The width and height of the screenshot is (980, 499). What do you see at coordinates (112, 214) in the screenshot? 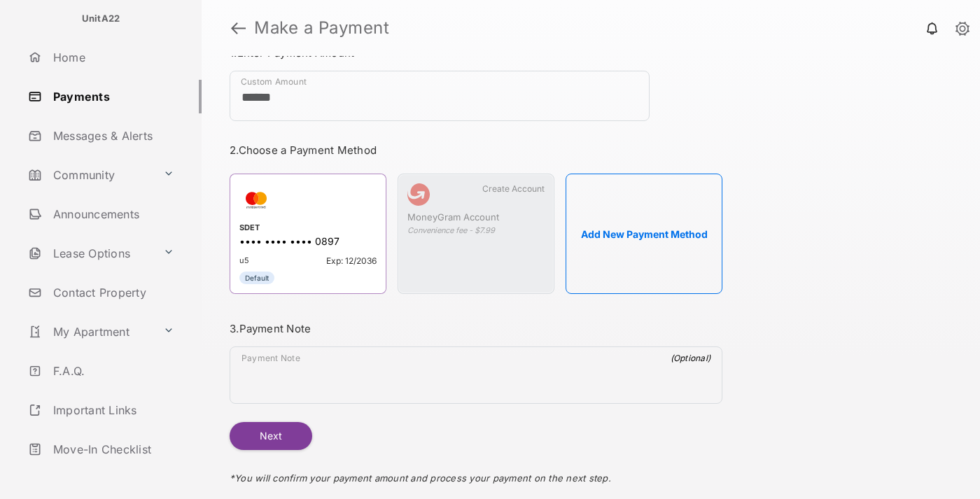
I see `a: Announcements` at bounding box center [112, 214].